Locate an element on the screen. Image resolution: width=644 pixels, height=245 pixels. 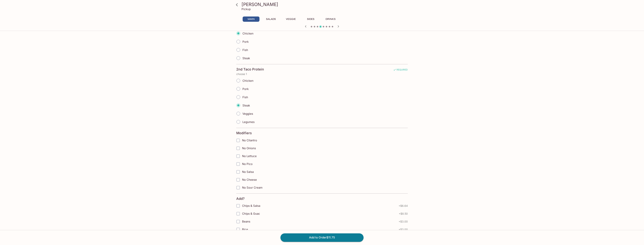
h4: 2nd Taco Protein is located at coordinates (250, 69).